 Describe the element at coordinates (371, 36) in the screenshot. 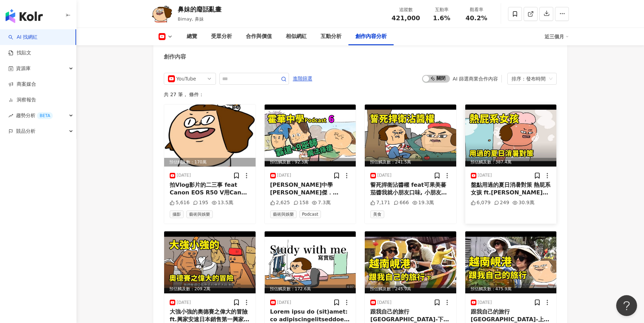

I see `div: 創作內容分析` at that location.